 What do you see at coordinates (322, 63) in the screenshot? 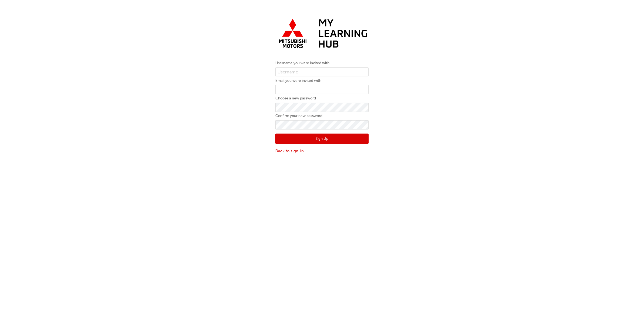
I see `label: Username you were invited with` at bounding box center [322, 63].